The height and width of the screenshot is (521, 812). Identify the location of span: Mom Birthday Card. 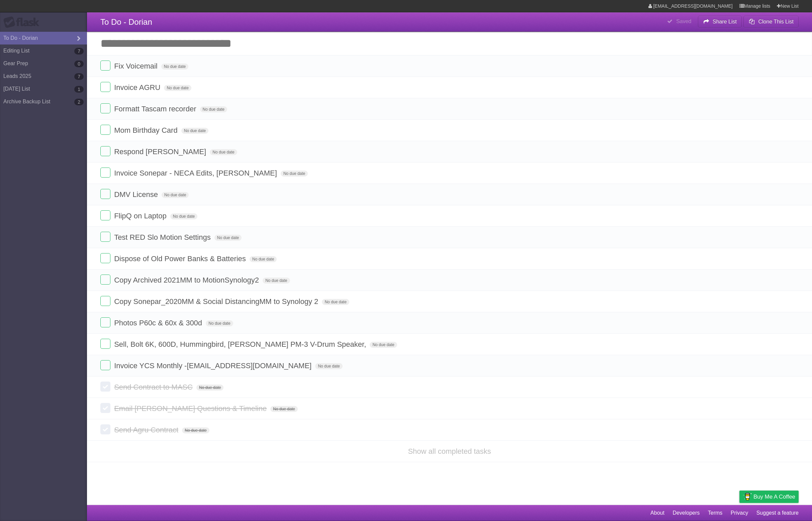
(146, 130).